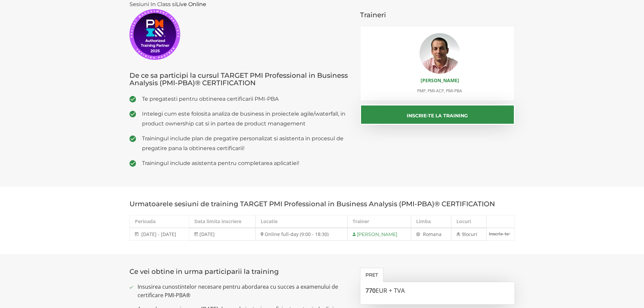  What do you see at coordinates (469, 222) in the screenshot?
I see `th: Locuri` at bounding box center [469, 222].